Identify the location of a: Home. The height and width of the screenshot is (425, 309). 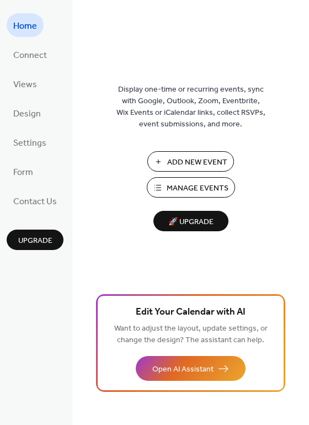
(25, 25).